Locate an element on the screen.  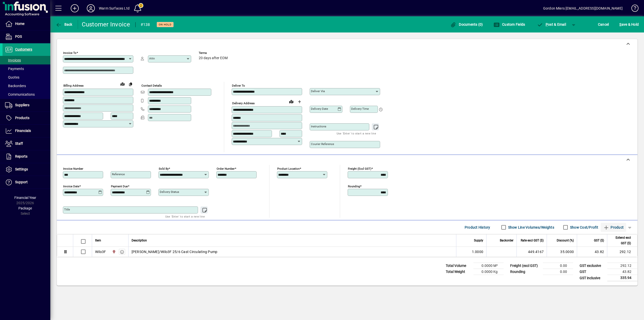
mat-label: Delivery date is located at coordinates (319, 109).